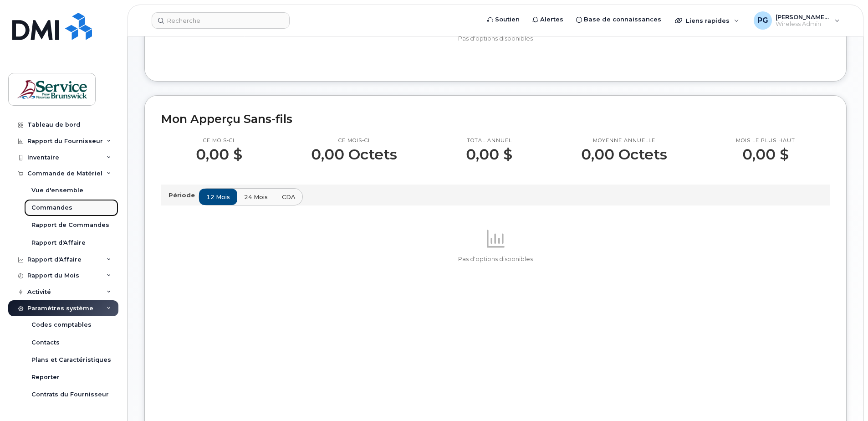  I want to click on input: Recherche, so click(220, 21).